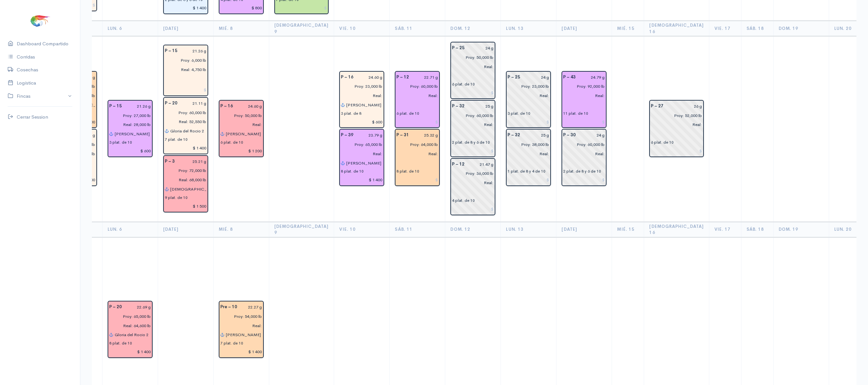  What do you see at coordinates (526, 171) in the screenshot?
I see `div: 1 plat. de 8 y 4 de 10` at bounding box center [526, 171].